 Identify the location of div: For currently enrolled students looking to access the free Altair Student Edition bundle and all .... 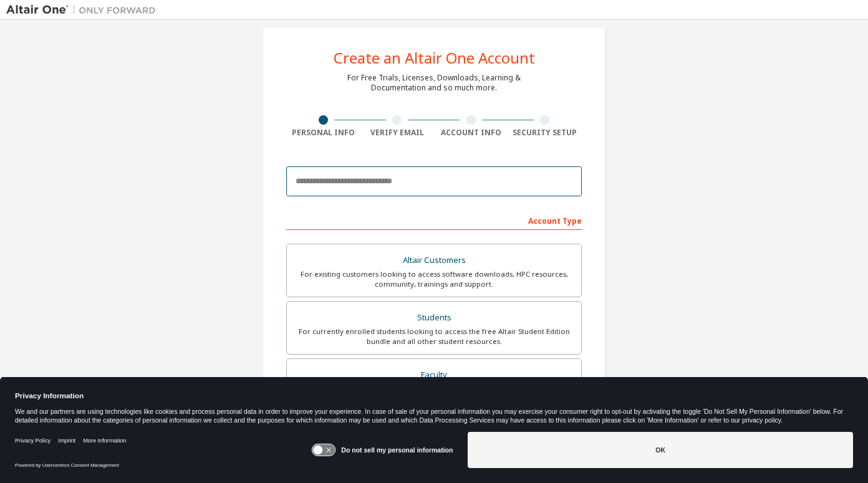
(434, 337).